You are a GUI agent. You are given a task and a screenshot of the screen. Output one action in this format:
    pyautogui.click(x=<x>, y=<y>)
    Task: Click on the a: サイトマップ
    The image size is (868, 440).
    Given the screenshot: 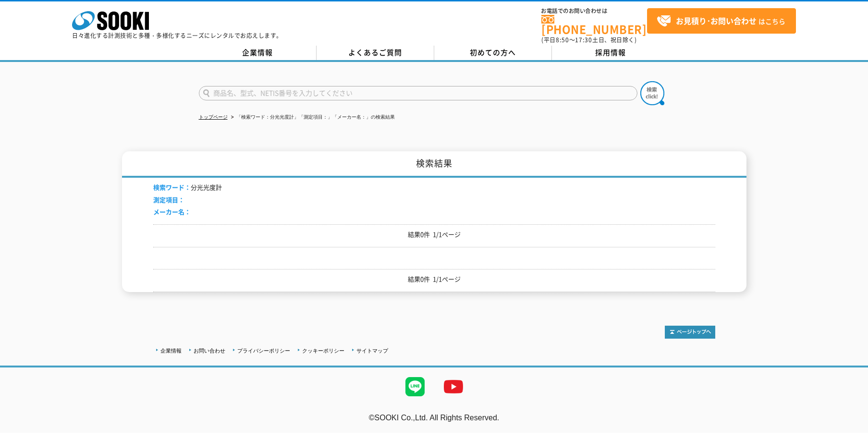 What is the action you would take?
    pyautogui.click(x=372, y=351)
    